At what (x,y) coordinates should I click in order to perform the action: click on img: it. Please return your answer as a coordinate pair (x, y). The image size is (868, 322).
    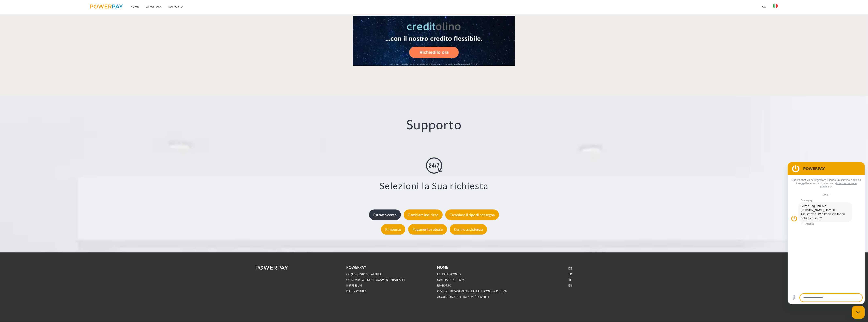
    Looking at the image, I should click on (776, 6).